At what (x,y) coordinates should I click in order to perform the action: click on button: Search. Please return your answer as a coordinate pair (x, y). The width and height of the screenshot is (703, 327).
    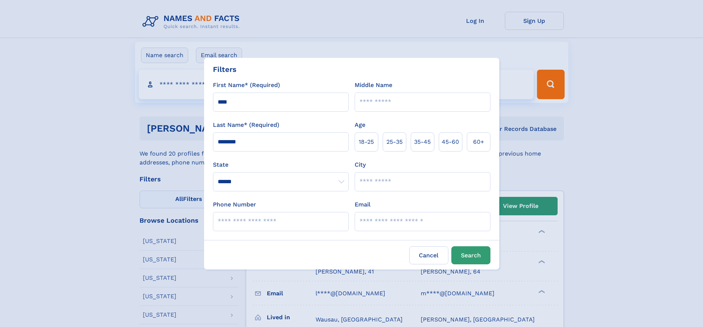
    Looking at the image, I should click on (471, 255).